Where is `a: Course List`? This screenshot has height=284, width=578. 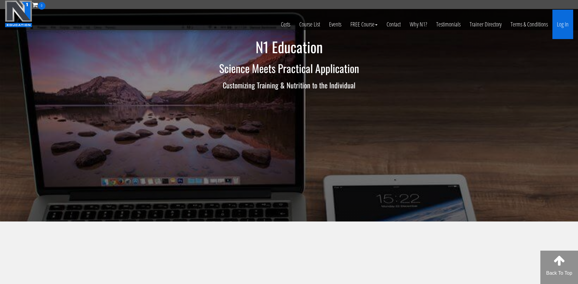 a: Course List is located at coordinates (309, 24).